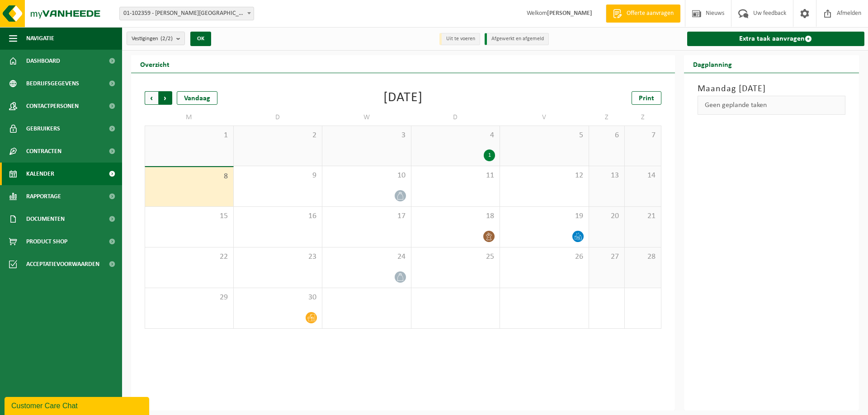 This screenshot has width=868, height=415. Describe the element at coordinates (544, 216) in the screenshot. I see `span: 19` at that location.